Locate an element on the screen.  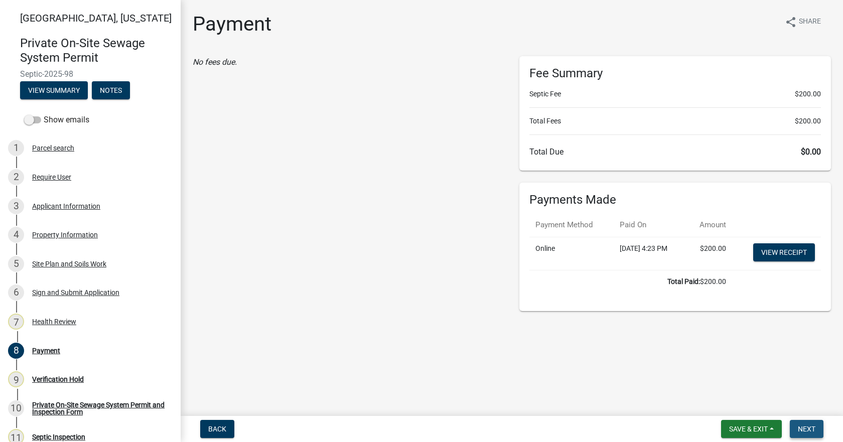
div: 7 is located at coordinates (16, 322).